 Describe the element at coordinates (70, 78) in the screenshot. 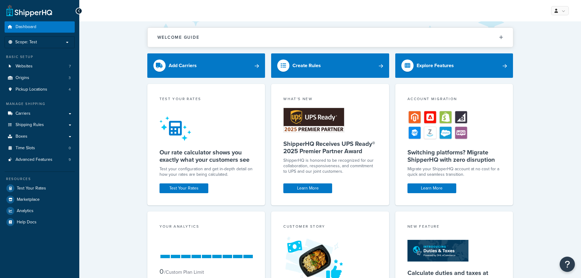

I see `span: 3` at that location.